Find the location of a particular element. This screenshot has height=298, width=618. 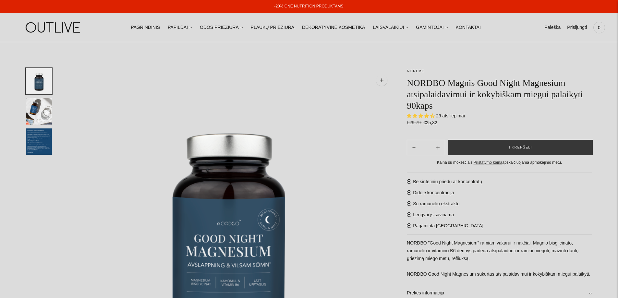

a: KONTAKTAI is located at coordinates (468, 28).